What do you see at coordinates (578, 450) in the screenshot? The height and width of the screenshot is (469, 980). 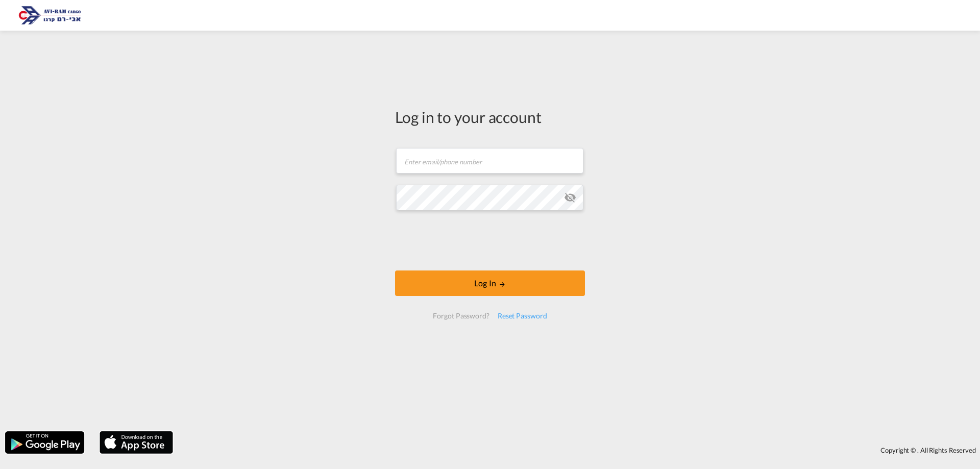 I see `div: Copyright © . All Rights Reserved` at bounding box center [578, 450].